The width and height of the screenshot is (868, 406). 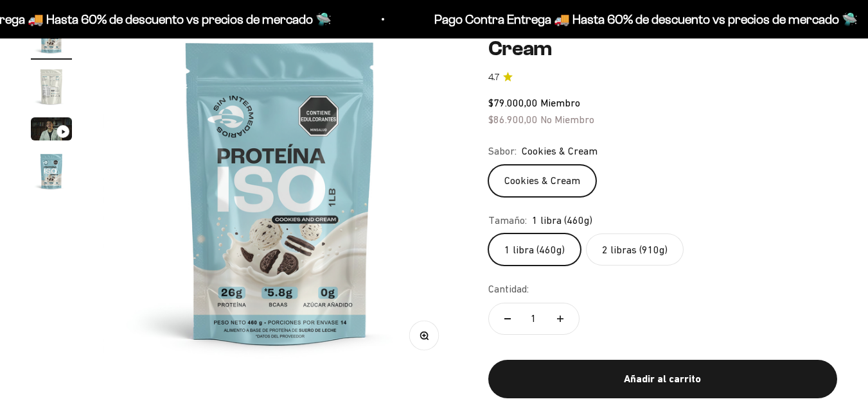 I want to click on button: Añadir al carrito, so click(x=662, y=379).